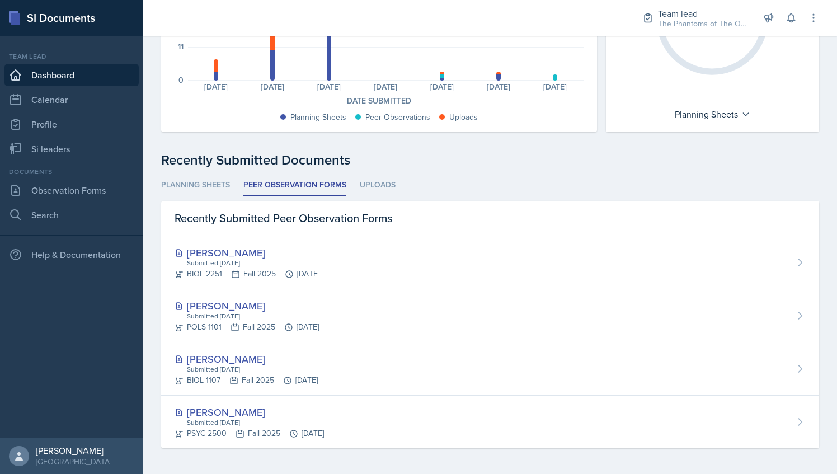  I want to click on li: Planning Sheets, so click(195, 185).